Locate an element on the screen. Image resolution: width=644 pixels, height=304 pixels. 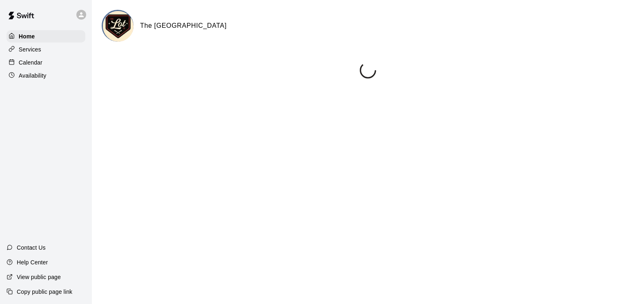
p: Calendar is located at coordinates (31, 62).